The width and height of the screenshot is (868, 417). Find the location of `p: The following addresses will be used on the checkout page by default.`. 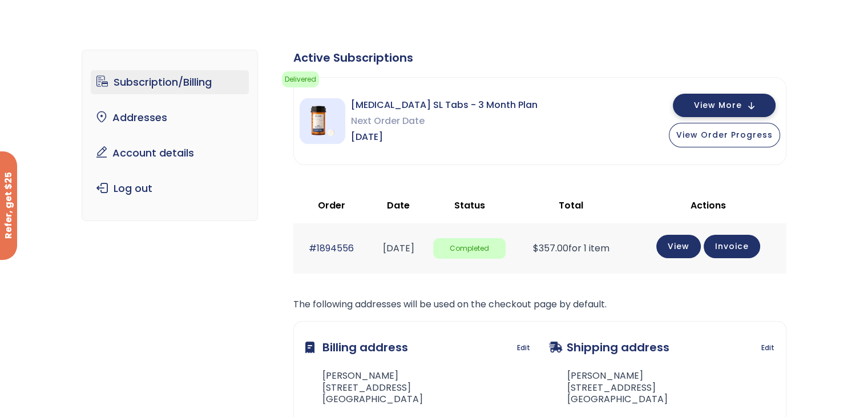

p: The following addresses will be used on the checkout page by default. is located at coordinates (540, 305).